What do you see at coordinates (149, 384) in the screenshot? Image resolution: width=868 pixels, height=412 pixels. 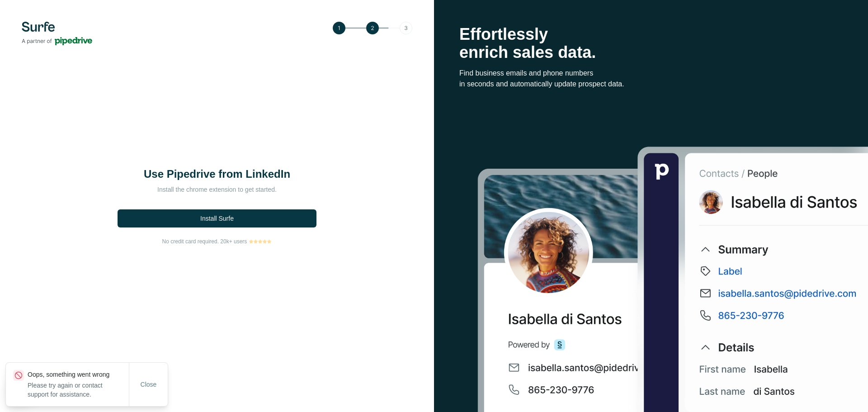 I see `button: Close` at bounding box center [149, 384].